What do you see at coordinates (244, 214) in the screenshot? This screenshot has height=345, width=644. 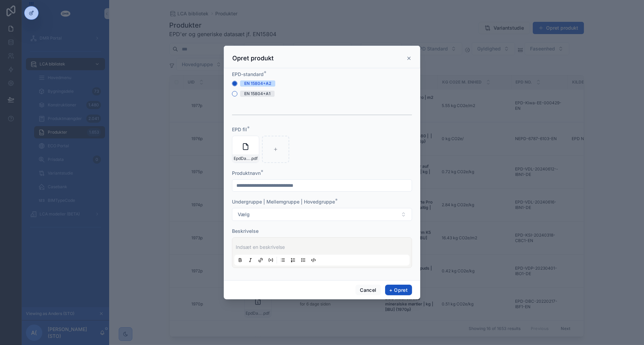 I see `span: Vælg` at bounding box center [244, 214].